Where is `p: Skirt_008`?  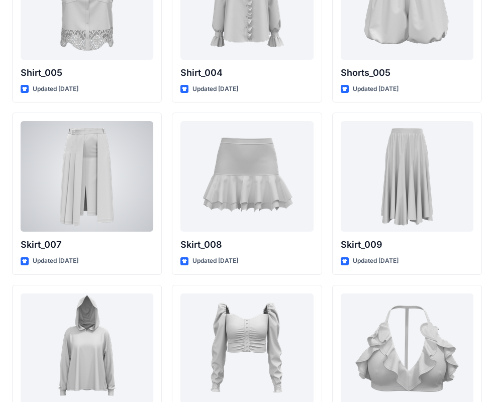
p: Skirt_008 is located at coordinates (247, 245).